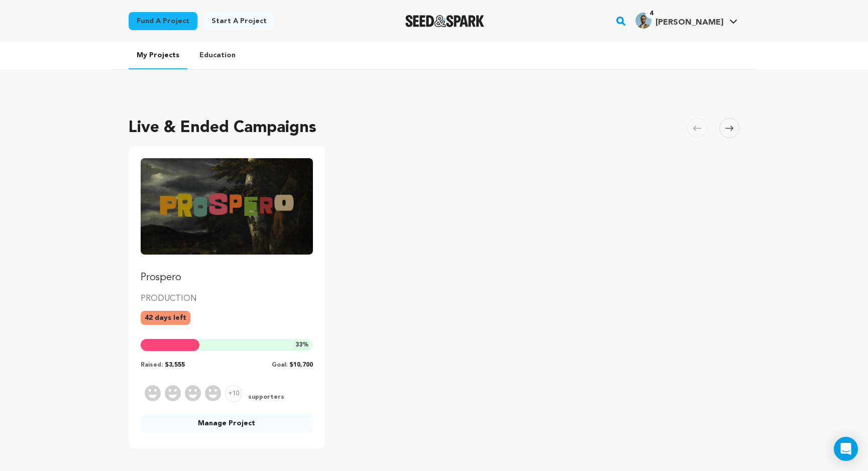  What do you see at coordinates (217, 55) in the screenshot?
I see `a: Education` at bounding box center [217, 55].